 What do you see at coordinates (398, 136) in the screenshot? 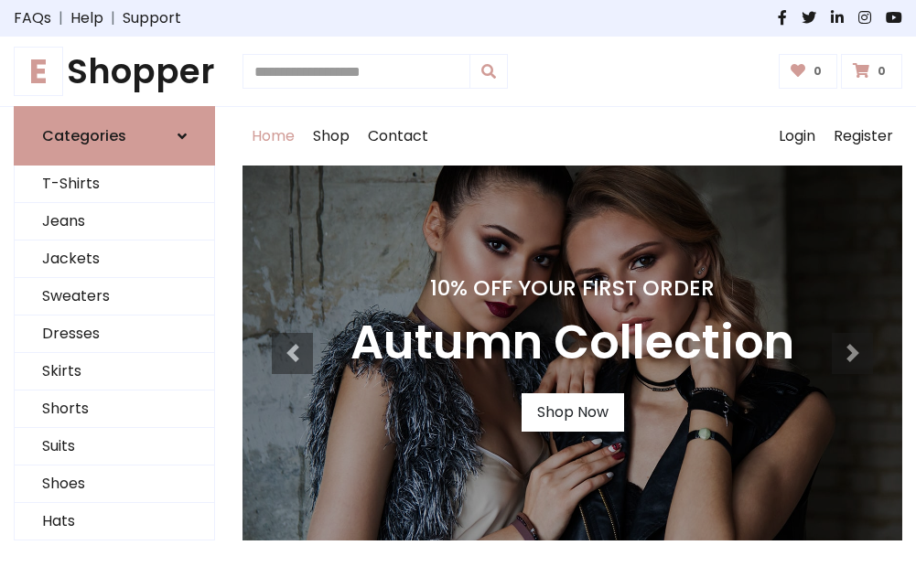
I see `a: Contact` at bounding box center [398, 136].